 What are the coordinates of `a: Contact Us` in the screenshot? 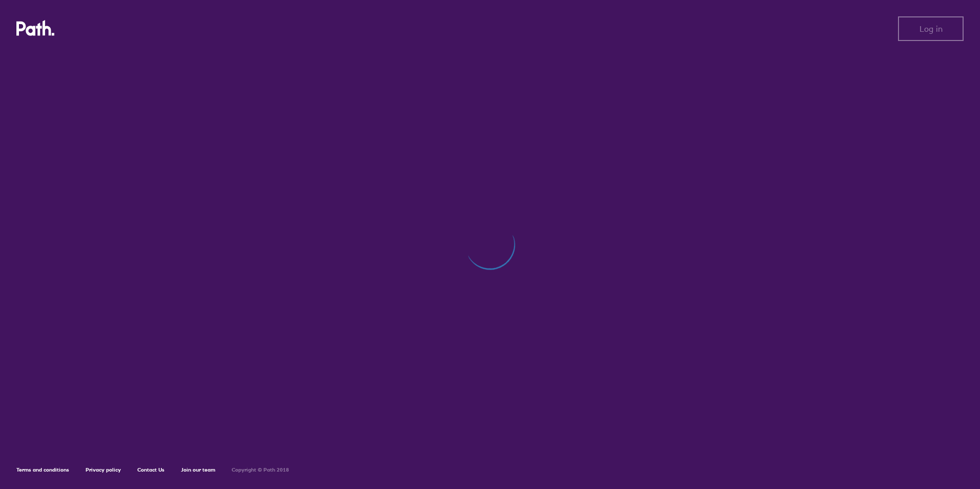 It's located at (150, 469).